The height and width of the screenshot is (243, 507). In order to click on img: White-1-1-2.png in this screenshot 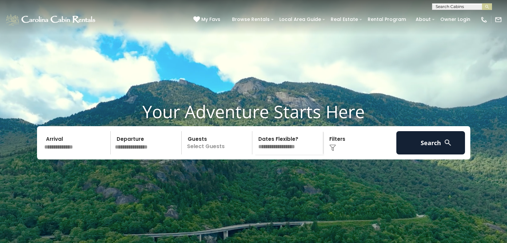, I will do `click(51, 20)`.